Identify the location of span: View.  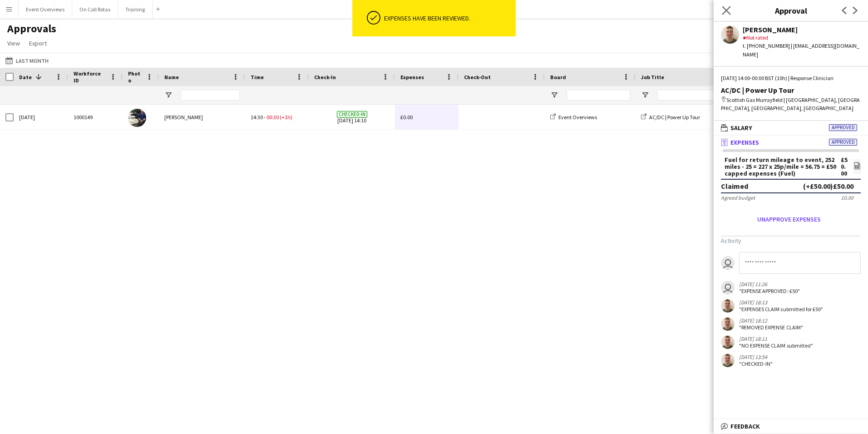
(13, 43).